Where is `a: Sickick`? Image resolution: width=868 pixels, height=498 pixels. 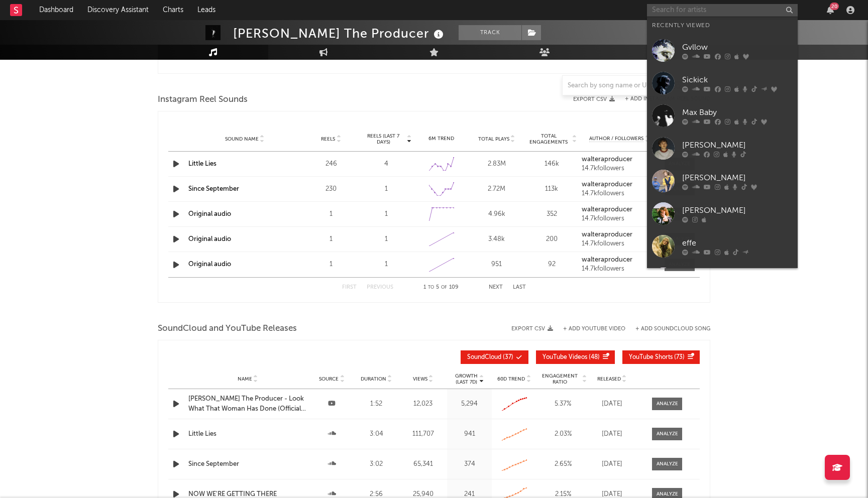
a: Sickick is located at coordinates (722, 83).